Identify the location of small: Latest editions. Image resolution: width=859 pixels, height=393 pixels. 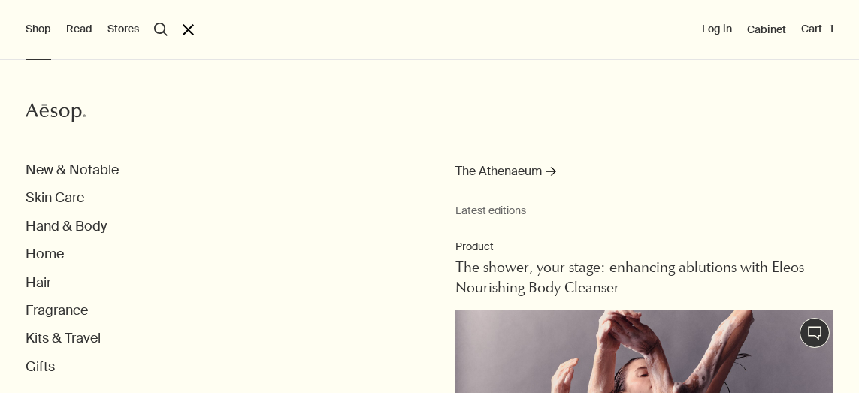
(645, 210).